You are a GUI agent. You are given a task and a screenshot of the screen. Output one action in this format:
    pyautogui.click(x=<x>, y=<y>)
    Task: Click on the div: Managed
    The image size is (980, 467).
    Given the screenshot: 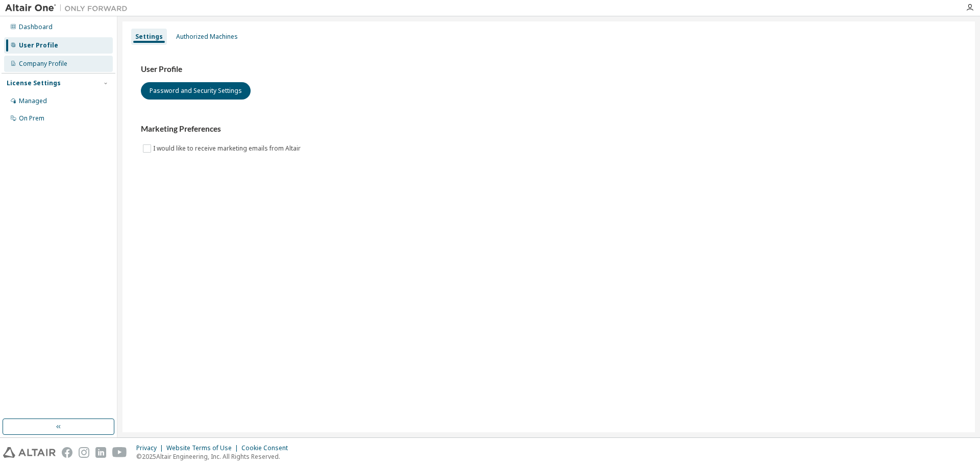 What is the action you would take?
    pyautogui.click(x=32, y=101)
    